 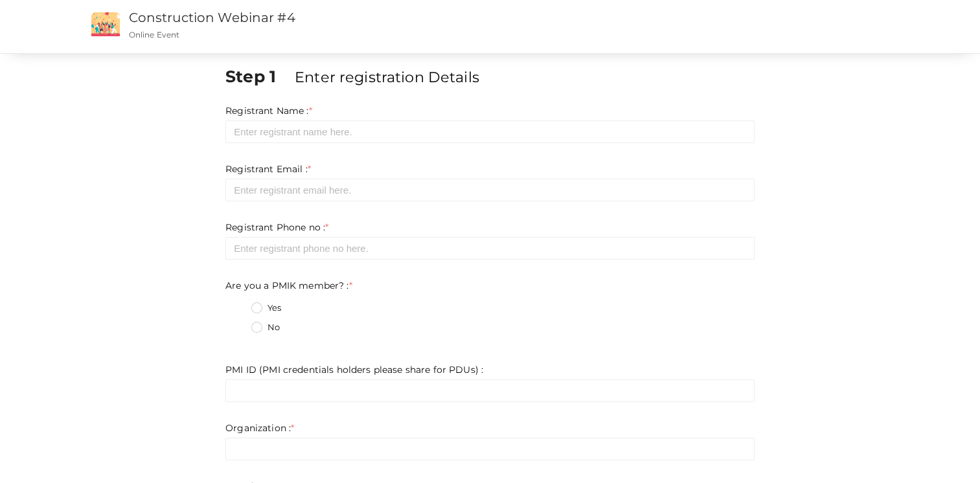 What do you see at coordinates (374, 34) in the screenshot?
I see `p: Online Event` at bounding box center [374, 34].